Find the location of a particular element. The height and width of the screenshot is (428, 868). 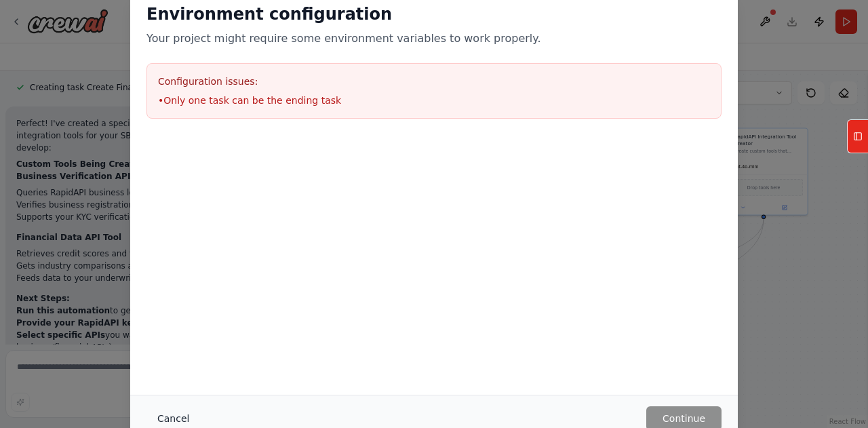

h3: Configuration issues: is located at coordinates (434, 81).